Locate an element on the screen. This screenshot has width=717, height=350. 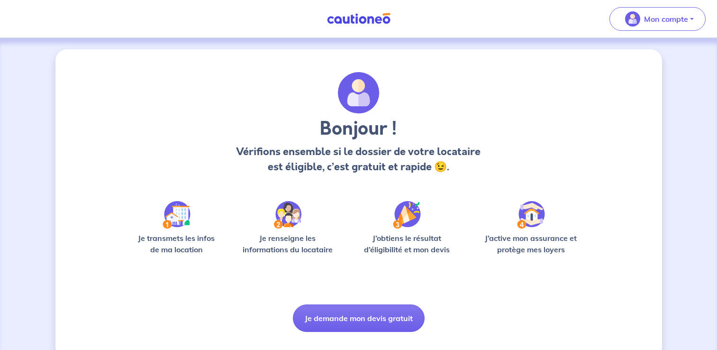
img: illu_account_valid_menu.svg is located at coordinates (632, 19).